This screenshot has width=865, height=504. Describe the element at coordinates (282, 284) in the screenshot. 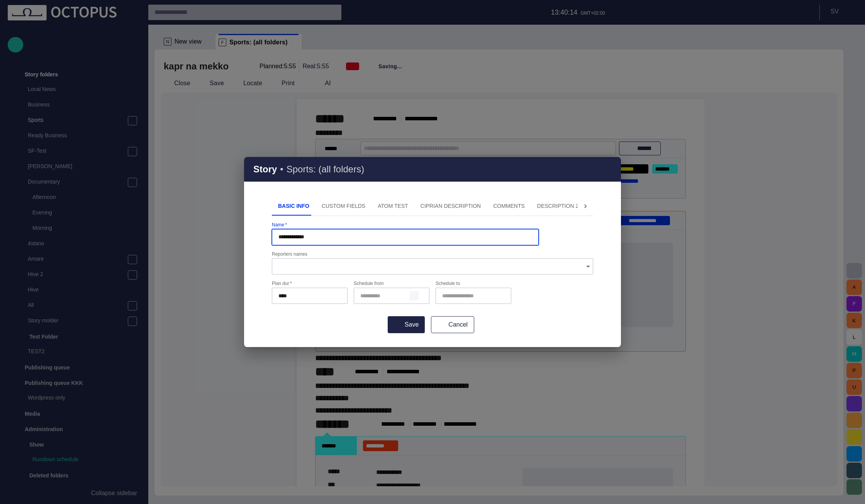

I see `label: Plan dur` at that location.